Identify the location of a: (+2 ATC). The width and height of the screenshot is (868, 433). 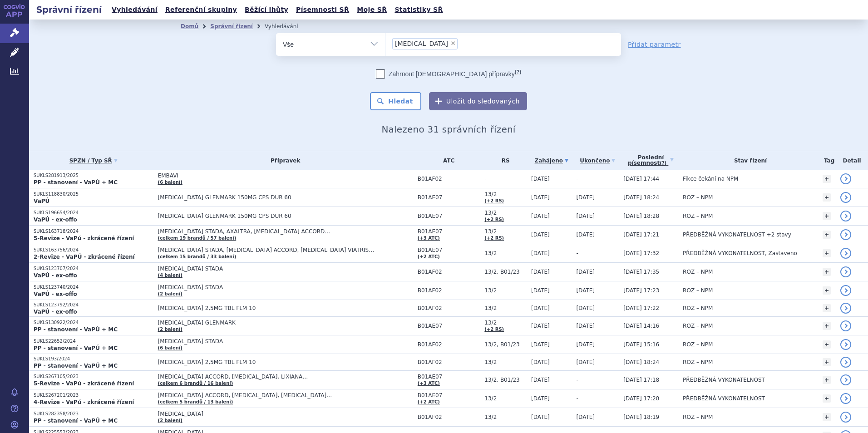
(428, 402).